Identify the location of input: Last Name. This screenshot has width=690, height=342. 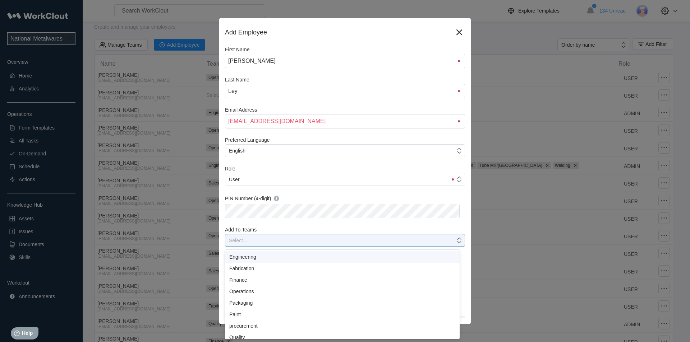
(345, 91).